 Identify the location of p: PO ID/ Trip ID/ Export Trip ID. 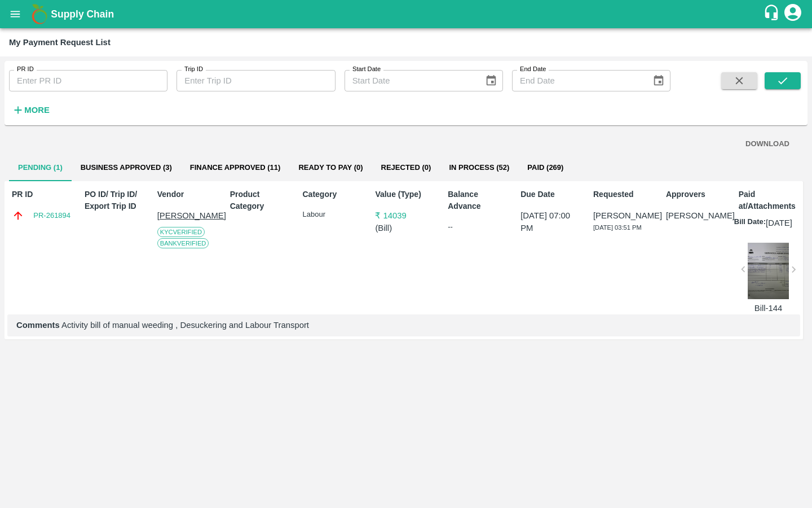
(115, 201).